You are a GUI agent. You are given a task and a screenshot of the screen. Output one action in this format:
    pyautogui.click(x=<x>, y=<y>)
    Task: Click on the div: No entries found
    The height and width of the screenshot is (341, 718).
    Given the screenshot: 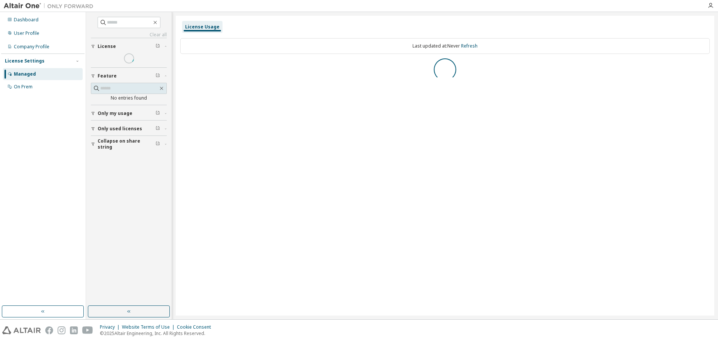 What is the action you would take?
    pyautogui.click(x=129, y=98)
    